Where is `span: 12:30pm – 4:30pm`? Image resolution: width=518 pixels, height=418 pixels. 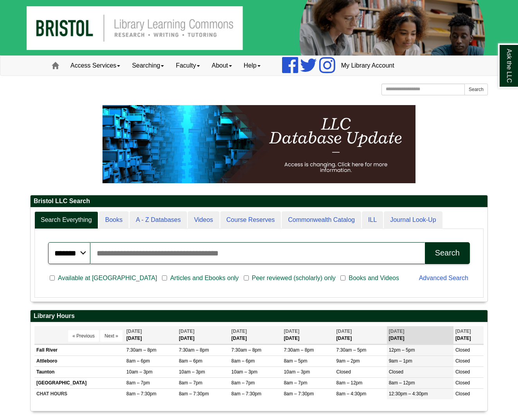 span: 12:30pm – 4:30pm is located at coordinates (408, 394).